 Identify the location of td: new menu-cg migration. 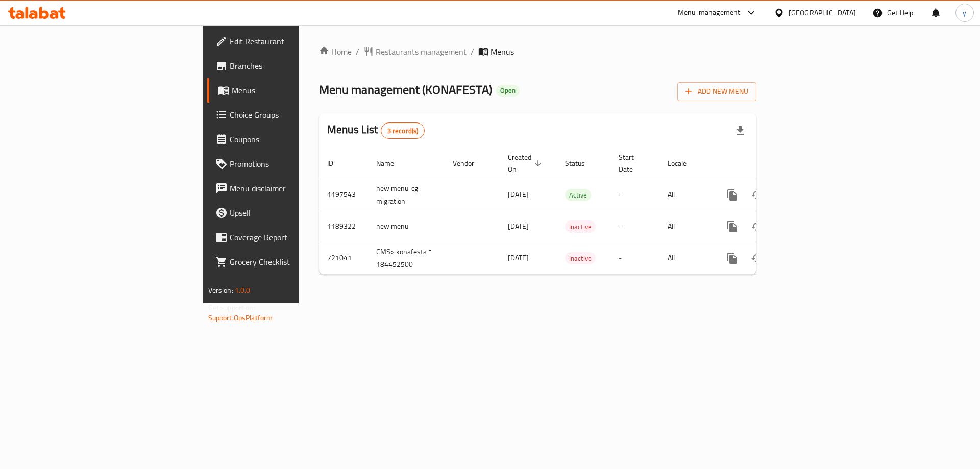
(406, 194).